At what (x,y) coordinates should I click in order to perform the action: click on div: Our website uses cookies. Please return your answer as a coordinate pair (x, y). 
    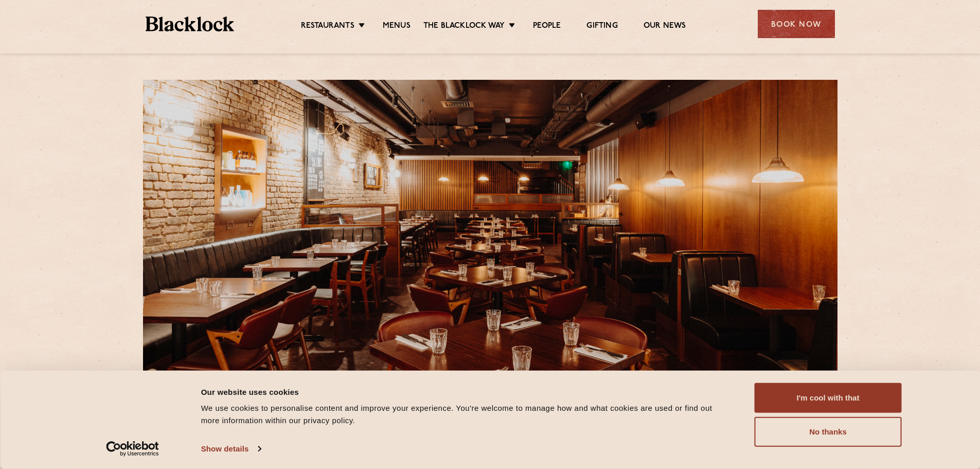
    Looking at the image, I should click on (466, 392).